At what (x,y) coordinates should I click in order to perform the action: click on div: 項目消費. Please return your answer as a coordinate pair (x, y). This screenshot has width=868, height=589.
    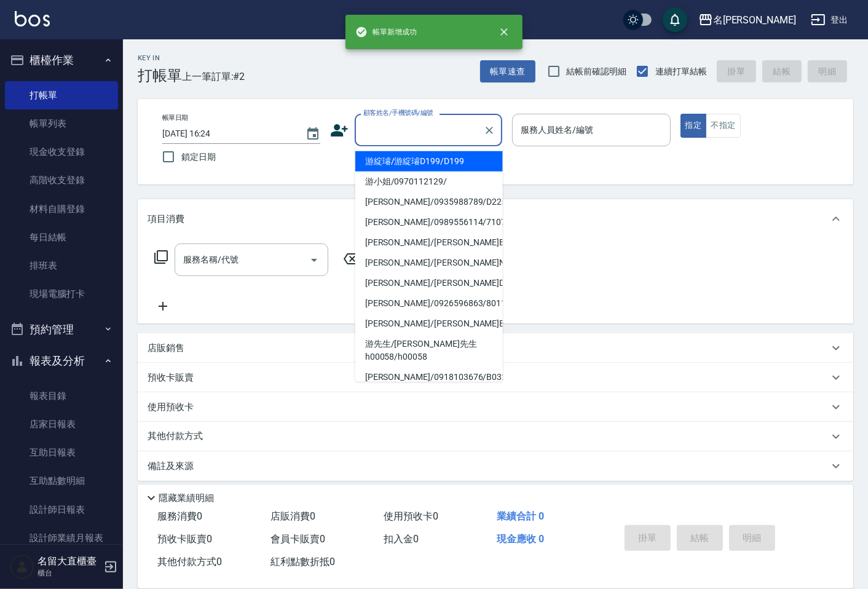
    Looking at the image, I should click on (495, 219).